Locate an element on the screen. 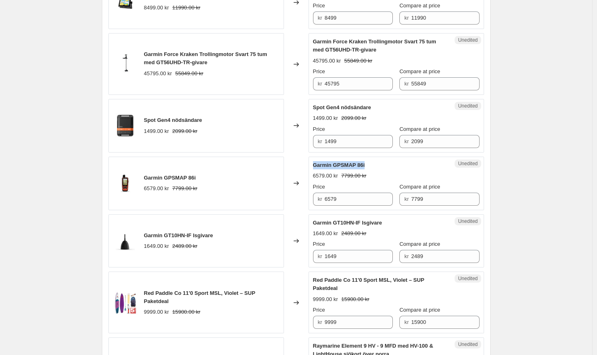 This screenshot has width=597, height=355. strike: 11990.00 kr is located at coordinates (186, 8).